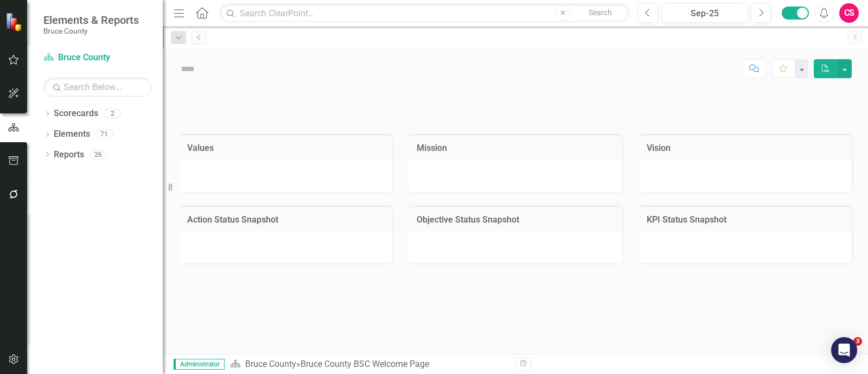 The image size is (868, 374). I want to click on a: Reports, so click(69, 154).